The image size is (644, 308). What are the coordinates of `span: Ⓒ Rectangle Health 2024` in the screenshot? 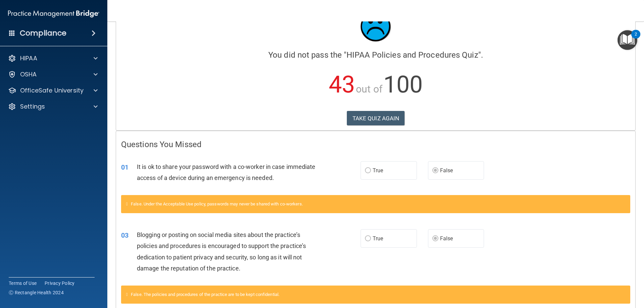 It's located at (36, 293).